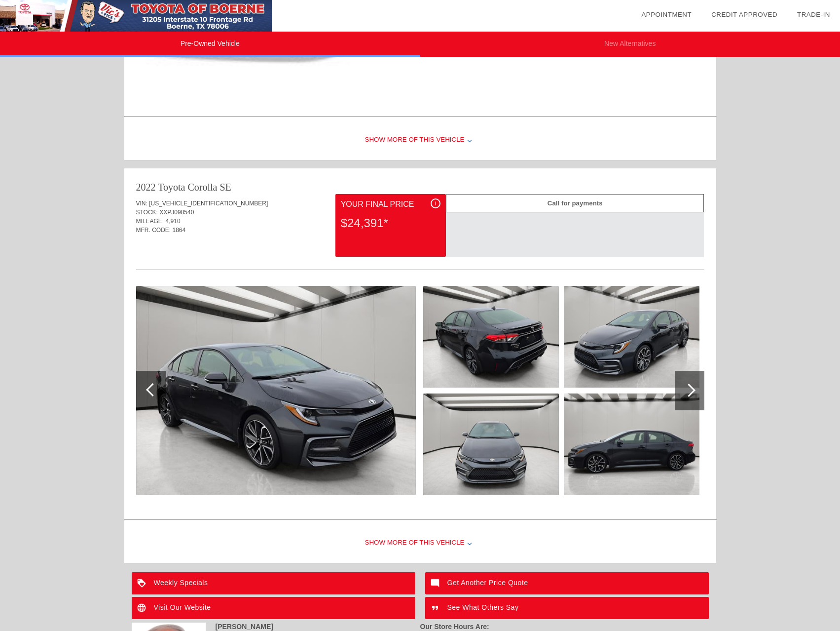 The image size is (840, 631). I want to click on div: SE, so click(225, 187).